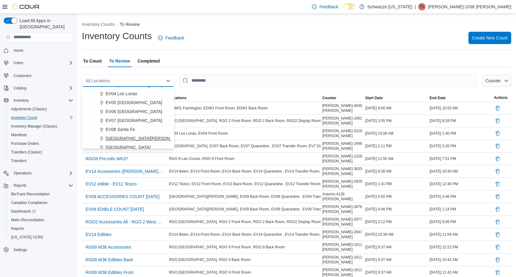 This screenshot has height=277, width=516. I want to click on a: Inventory Manager (Classic), so click(34, 126).